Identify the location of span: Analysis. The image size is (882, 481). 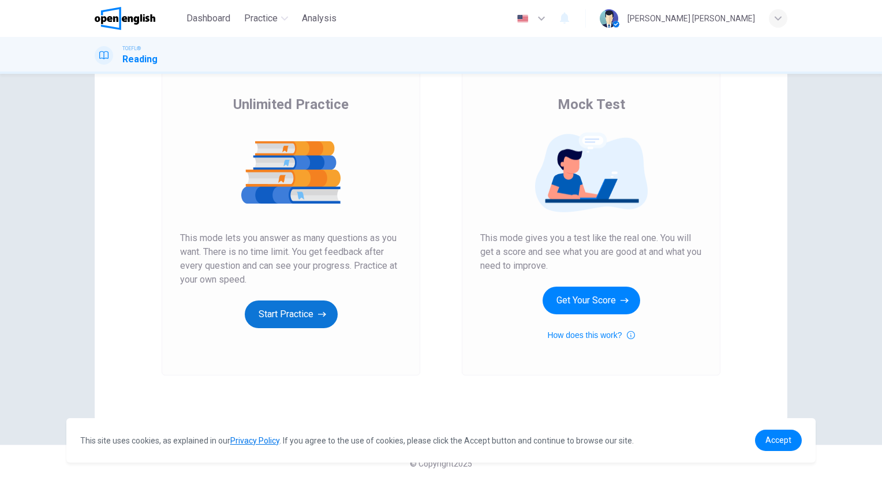
(319, 18).